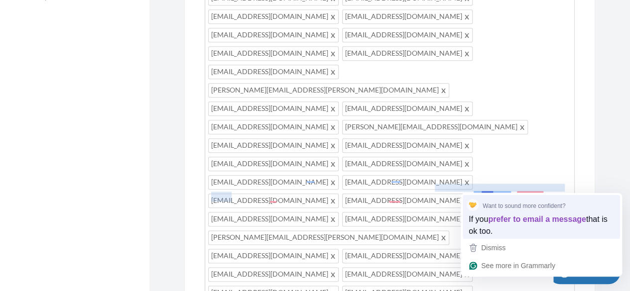  What do you see at coordinates (38, 11) in the screenshot?
I see `span: Support` at bounding box center [38, 11].